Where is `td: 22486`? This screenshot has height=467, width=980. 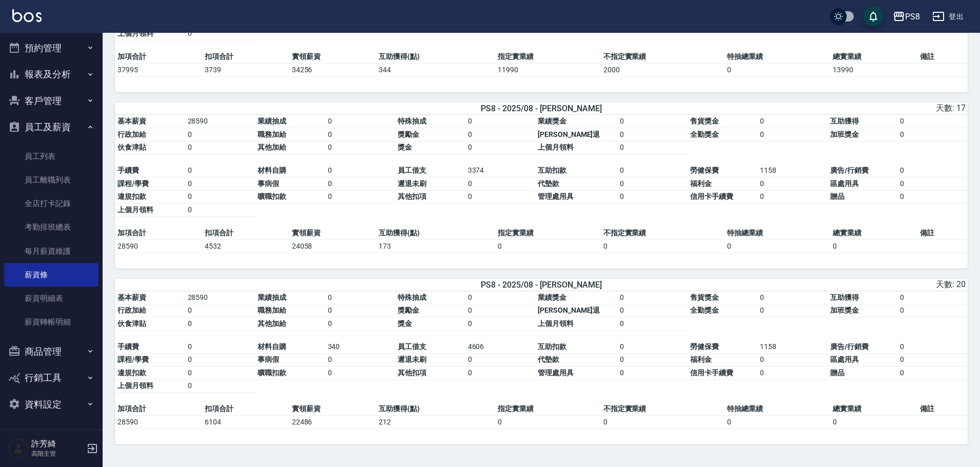 td: 22486 is located at coordinates (333, 422).